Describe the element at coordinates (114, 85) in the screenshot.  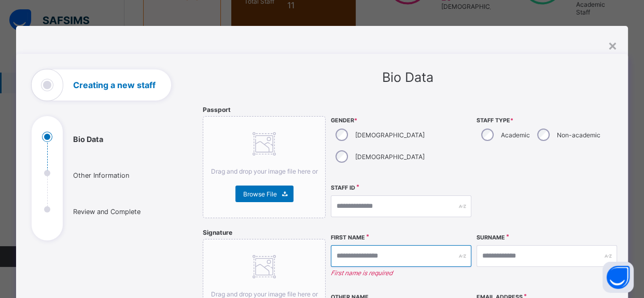
I see `h1: Creating a new staff` at that location.